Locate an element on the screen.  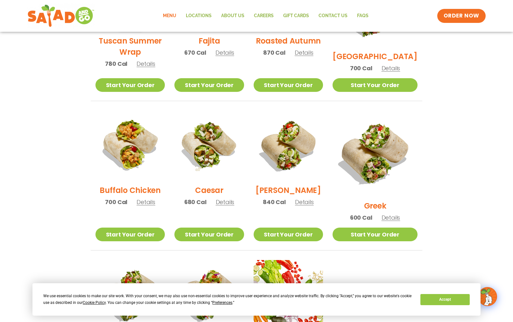
a: Locations is located at coordinates (199, 16).